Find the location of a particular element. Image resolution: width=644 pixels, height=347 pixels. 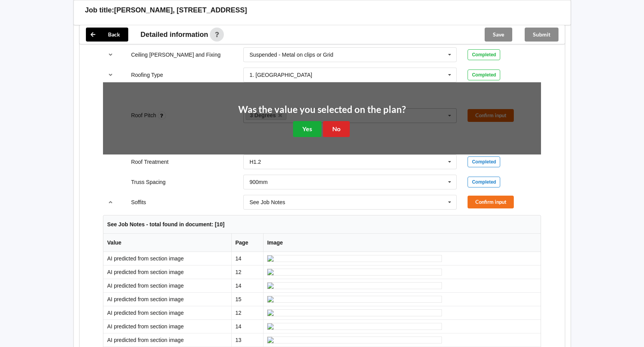

button: Back is located at coordinates (107, 35).